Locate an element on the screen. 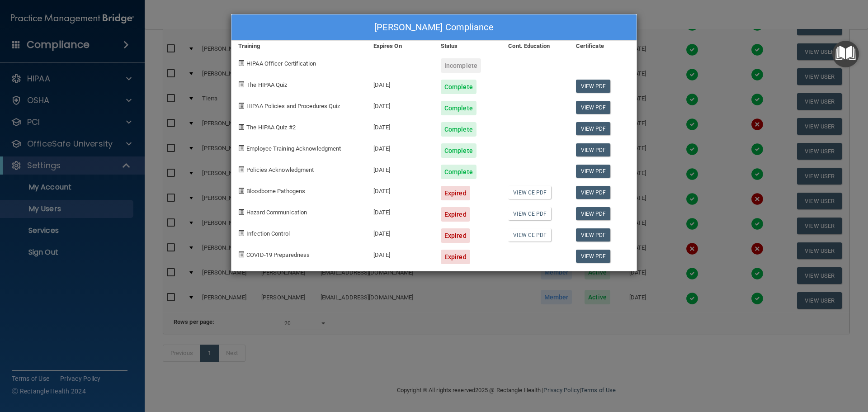 The height and width of the screenshot is (412, 868). span: The HIPAA Quiz #2 is located at coordinates (271, 127).